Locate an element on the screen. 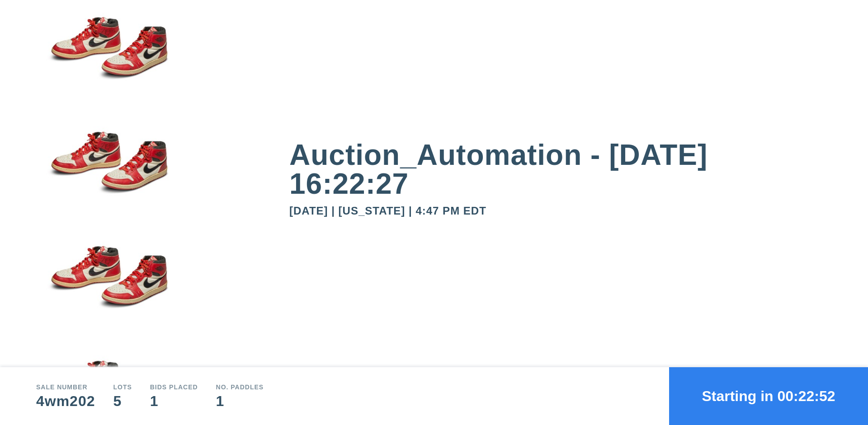 Image resolution: width=868 pixels, height=425 pixels. button: Starting in 00:22:52 is located at coordinates (768, 396).